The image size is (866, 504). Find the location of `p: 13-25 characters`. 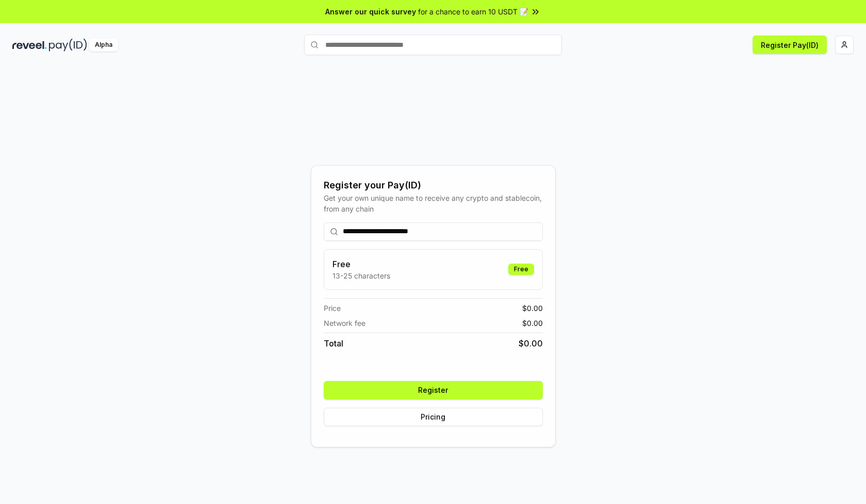

p: 13-25 characters is located at coordinates (362, 275).